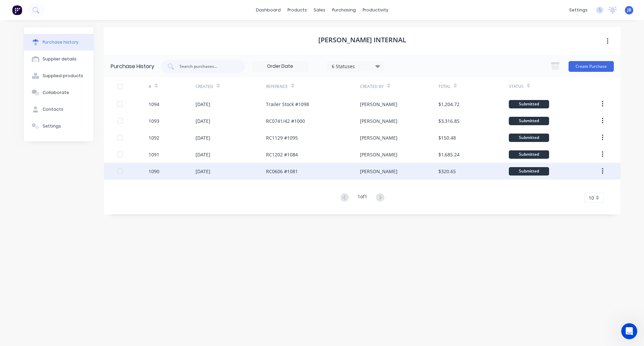  Describe the element at coordinates (591, 67) in the screenshot. I see `button: Create Purchase` at that location.